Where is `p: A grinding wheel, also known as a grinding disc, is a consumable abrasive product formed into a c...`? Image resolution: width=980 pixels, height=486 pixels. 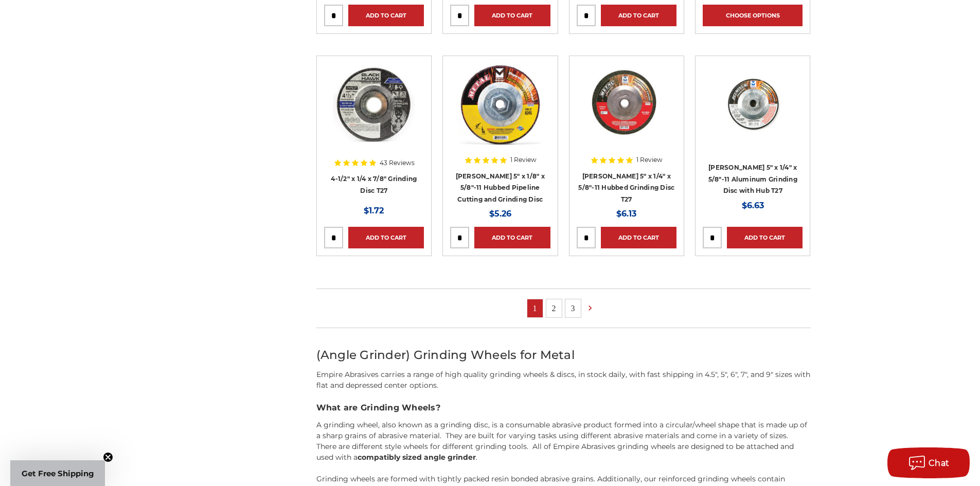
p: A grinding wheel, also known as a grinding disc, is a consumable abrasive product formed into a c... is located at coordinates (563, 441).